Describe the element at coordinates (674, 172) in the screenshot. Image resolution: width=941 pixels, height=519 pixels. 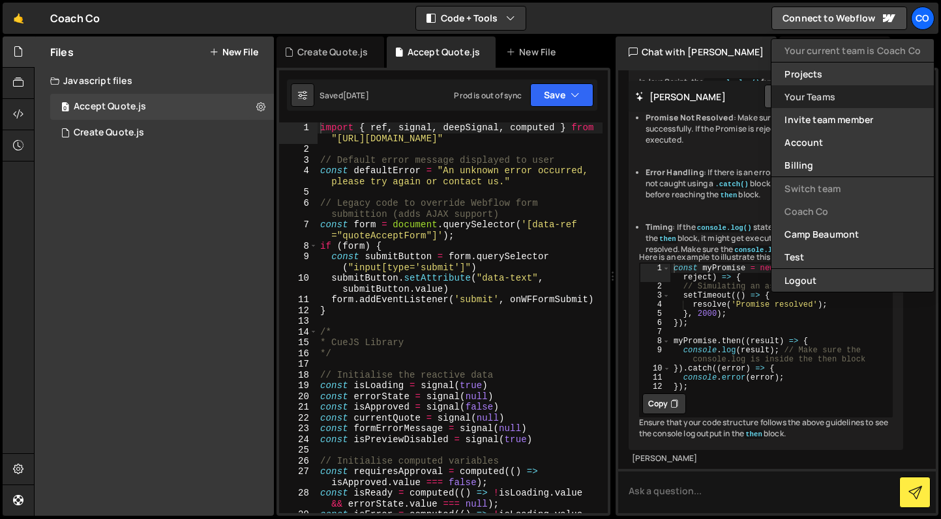
I see `strong: Error Handling` at that location.